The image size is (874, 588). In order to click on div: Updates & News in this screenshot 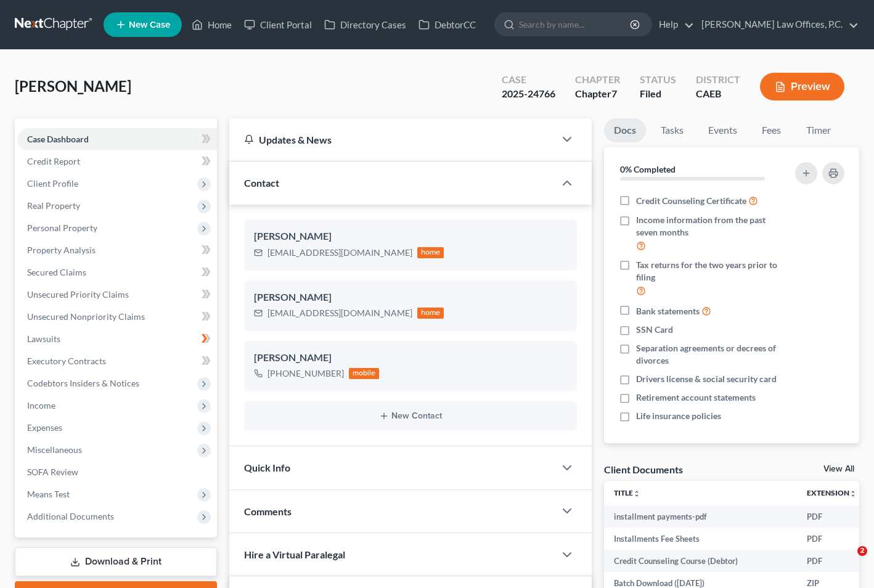, I will do `click(392, 139)`.